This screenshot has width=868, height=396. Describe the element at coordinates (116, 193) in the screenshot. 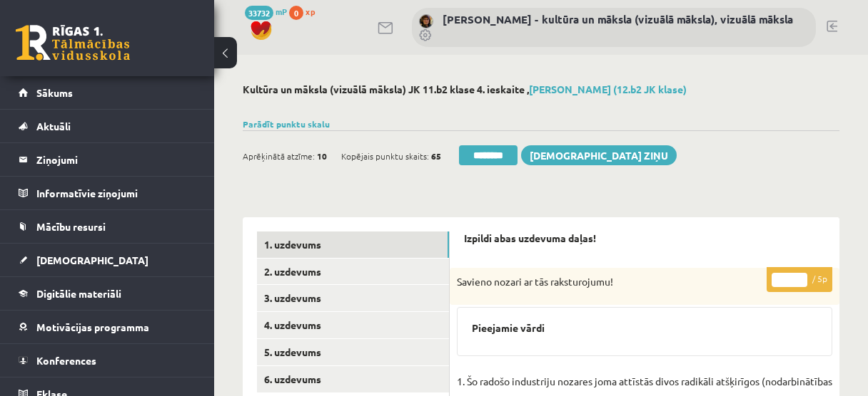

I see `legend: Informatīvie ziņojumi` at that location.